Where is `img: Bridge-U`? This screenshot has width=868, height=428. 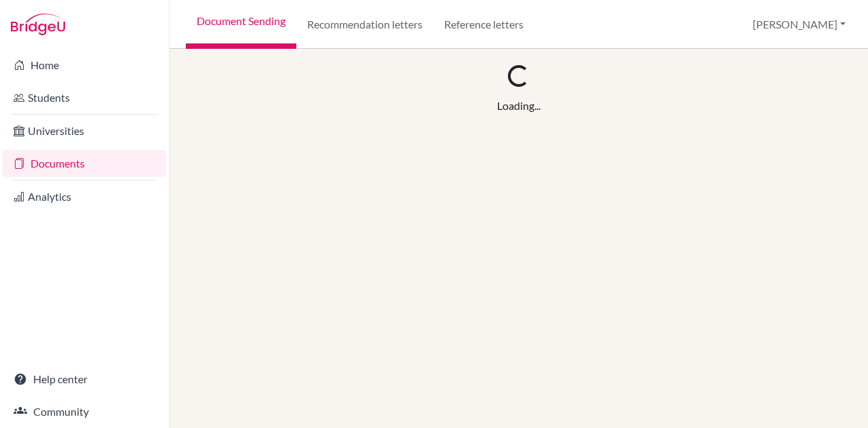
img: Bridge-U is located at coordinates (38, 25).